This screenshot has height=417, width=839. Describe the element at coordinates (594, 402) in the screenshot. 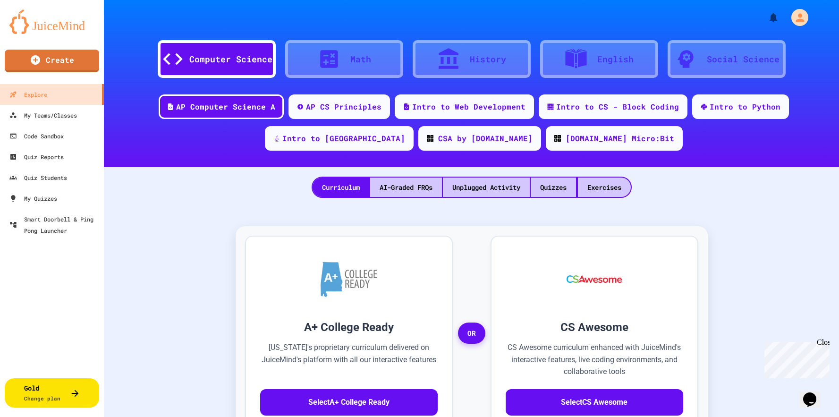

I see `button: SelectCS Awesome` at that location.